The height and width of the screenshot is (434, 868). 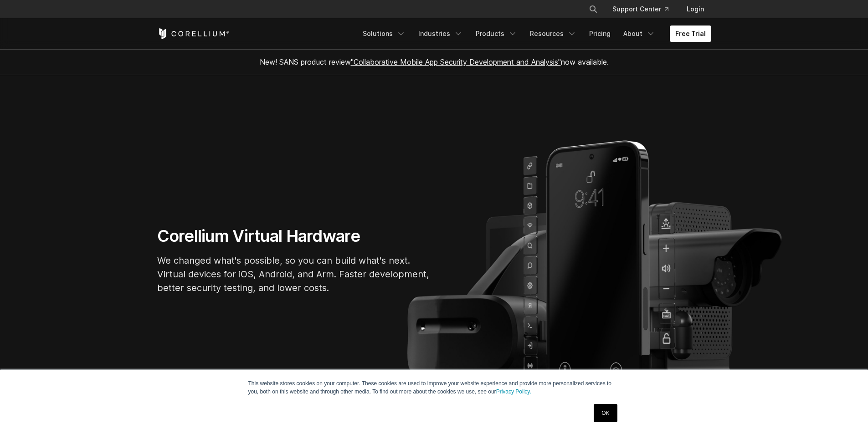 What do you see at coordinates (605, 414) in the screenshot?
I see `a: OK` at bounding box center [605, 414].